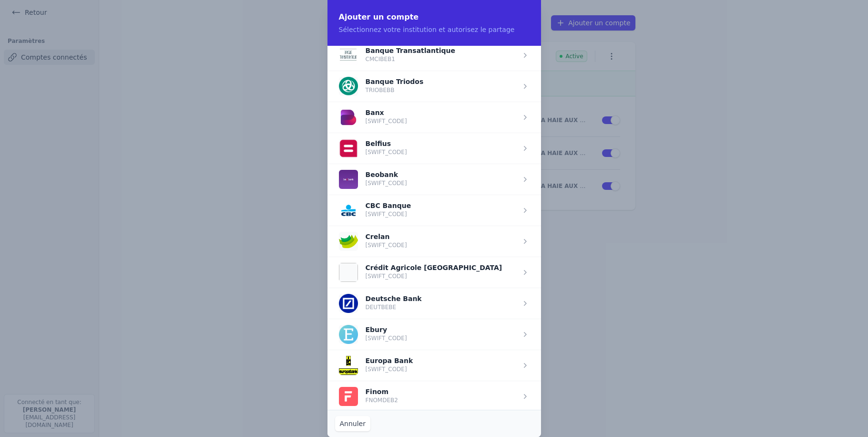 Image resolution: width=868 pixels, height=437 pixels. I want to click on p: Banque Triodos, so click(395, 81).